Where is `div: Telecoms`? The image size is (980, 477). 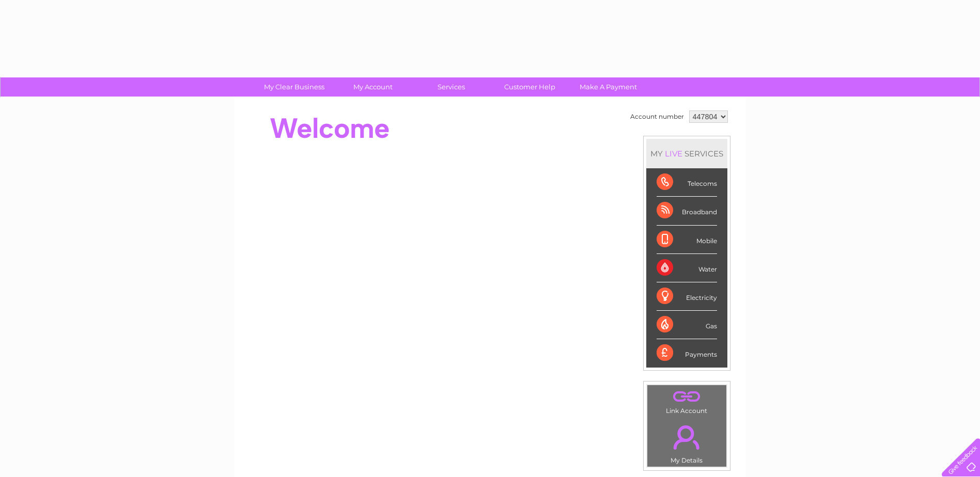 div: Telecoms is located at coordinates (687, 182).